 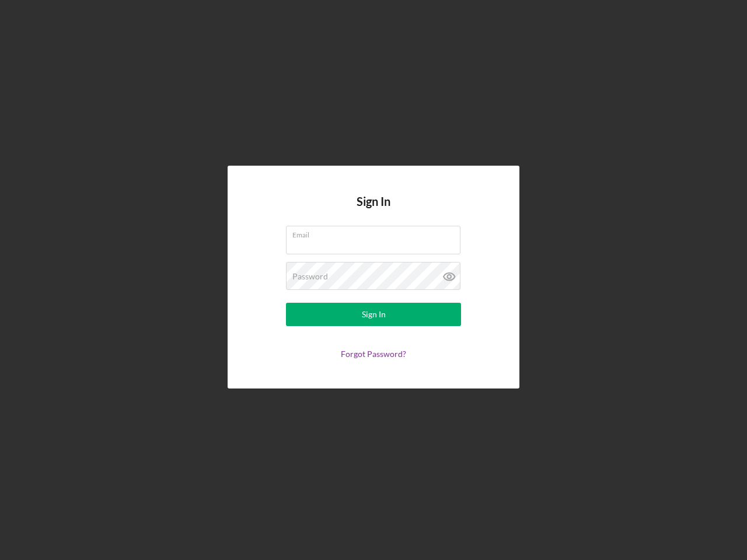 I want to click on button: Sign In, so click(x=374, y=314).